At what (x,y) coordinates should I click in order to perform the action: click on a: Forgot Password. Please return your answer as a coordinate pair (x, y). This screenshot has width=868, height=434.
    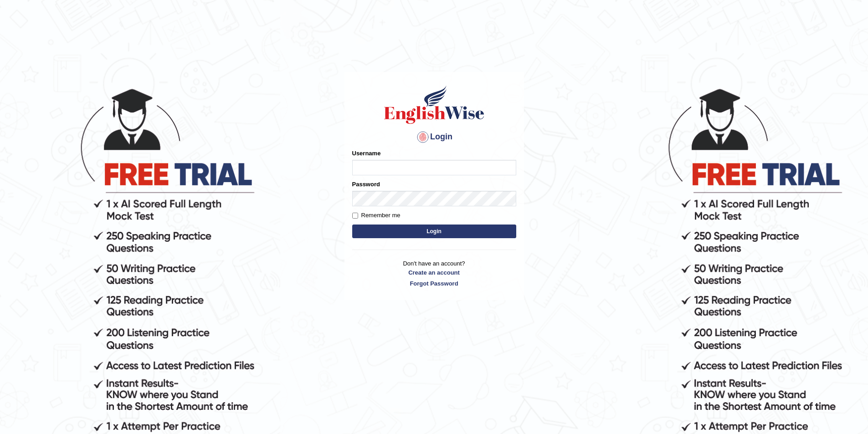
    Looking at the image, I should click on (434, 283).